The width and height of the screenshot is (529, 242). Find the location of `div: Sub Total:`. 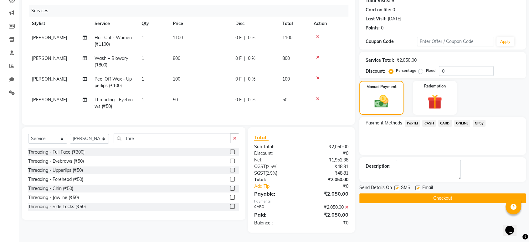

div: Sub Total: is located at coordinates (276, 147).